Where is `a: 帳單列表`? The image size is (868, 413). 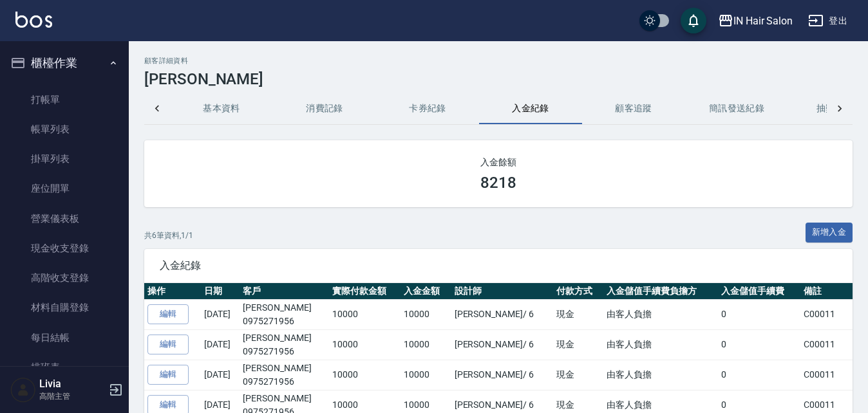
a: 帳單列表 is located at coordinates (64, 130).